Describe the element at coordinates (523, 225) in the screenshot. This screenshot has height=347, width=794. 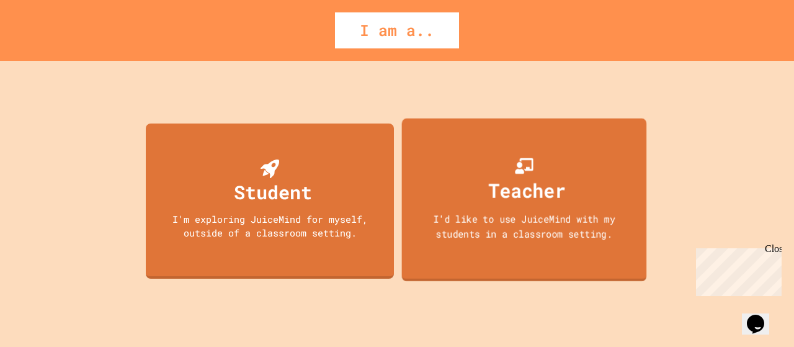
I see `div: I'd like to use JuiceMind with my students in a classroom setting.` at that location.